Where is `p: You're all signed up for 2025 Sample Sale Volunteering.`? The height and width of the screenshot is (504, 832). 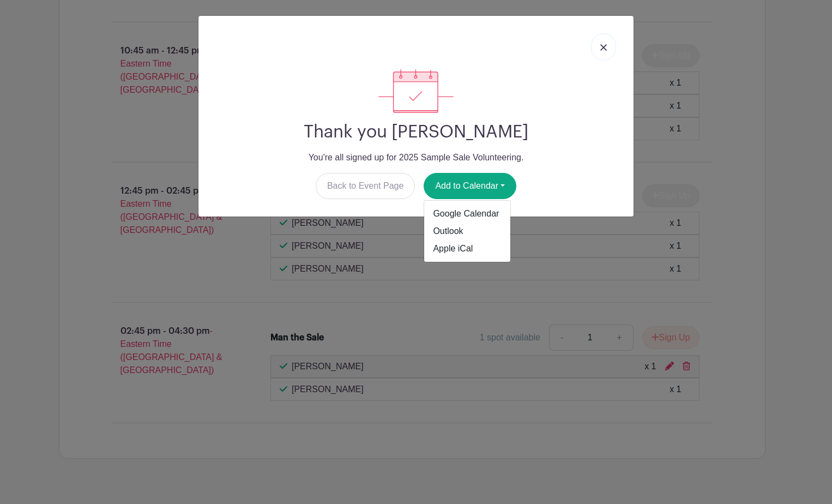 p: You're all signed up for 2025 Sample Sale Volunteering. is located at coordinates (416, 158).